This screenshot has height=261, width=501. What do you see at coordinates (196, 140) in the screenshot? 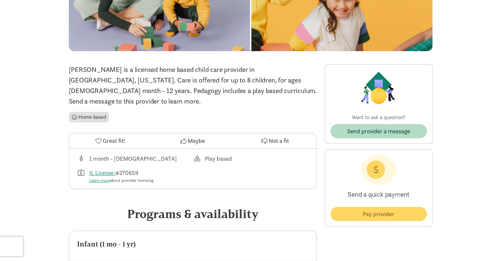
I see `span: Maybe` at bounding box center [196, 140].